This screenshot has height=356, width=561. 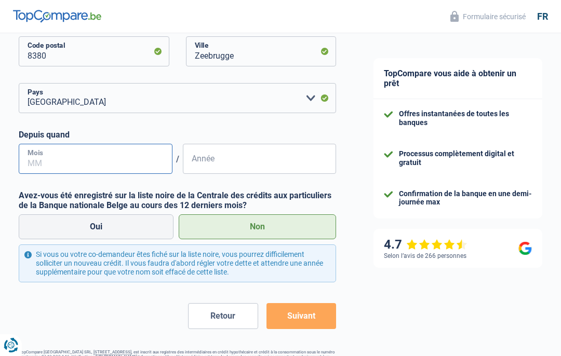 I want to click on label: Non, so click(x=257, y=227).